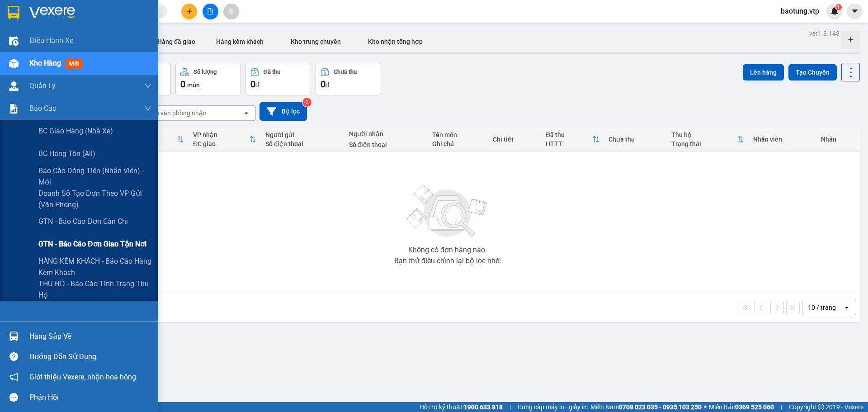 This screenshot has height=412, width=868. Describe the element at coordinates (822, 308) in the screenshot. I see `div: 10 / trang` at that location.